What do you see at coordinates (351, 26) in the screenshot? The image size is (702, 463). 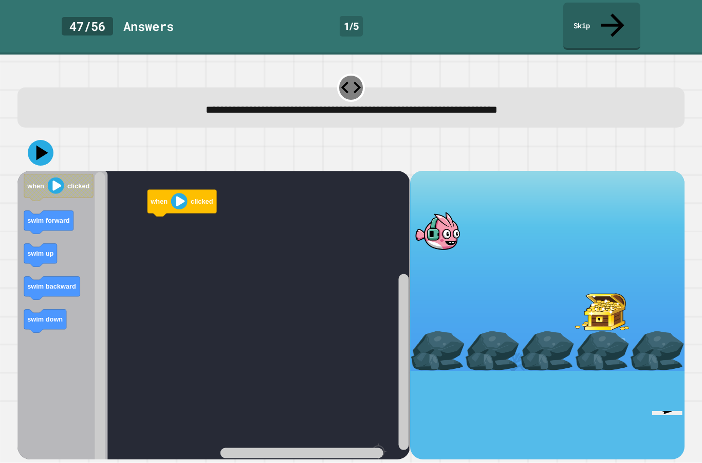 I see `div: 1 / 5` at bounding box center [351, 26].